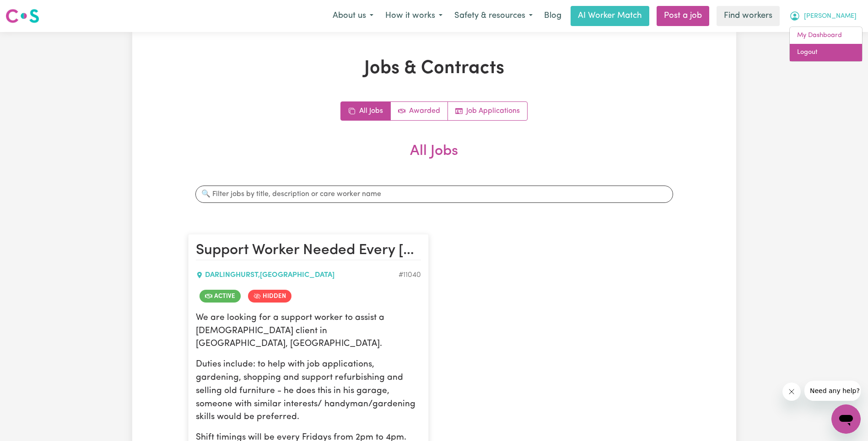 The width and height of the screenshot is (868, 441). What do you see at coordinates (30, 10) in the screenshot?
I see `span: Need any help?` at bounding box center [30, 10].